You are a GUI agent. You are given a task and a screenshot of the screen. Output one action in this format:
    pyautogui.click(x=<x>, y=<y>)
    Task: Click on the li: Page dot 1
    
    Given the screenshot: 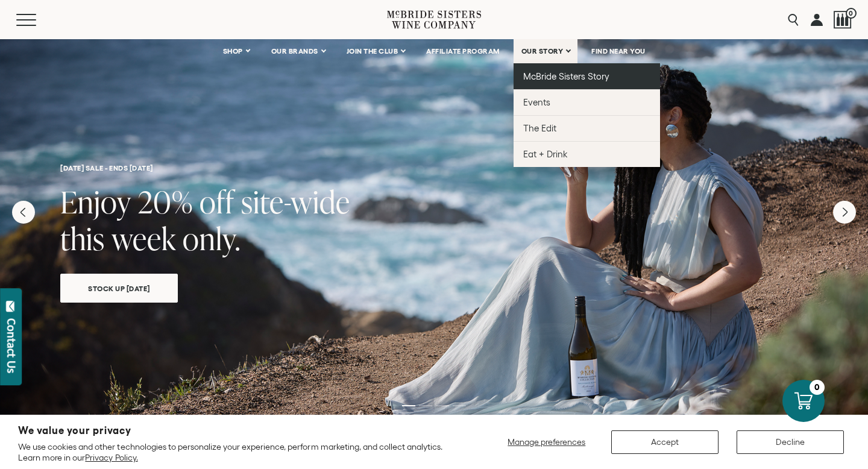 What is the action you would take?
    pyautogui.click(x=409, y=406)
    